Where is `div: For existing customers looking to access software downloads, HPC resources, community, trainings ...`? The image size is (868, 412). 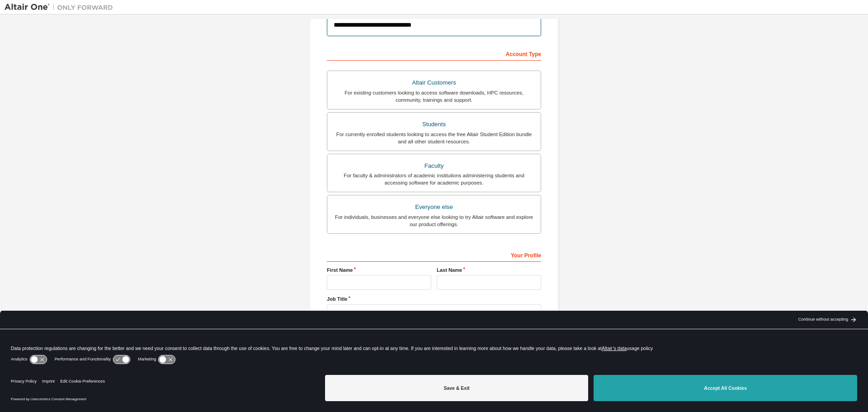 div: For existing customers looking to access software downloads, HPC resources, community, trainings ... is located at coordinates (434, 96).